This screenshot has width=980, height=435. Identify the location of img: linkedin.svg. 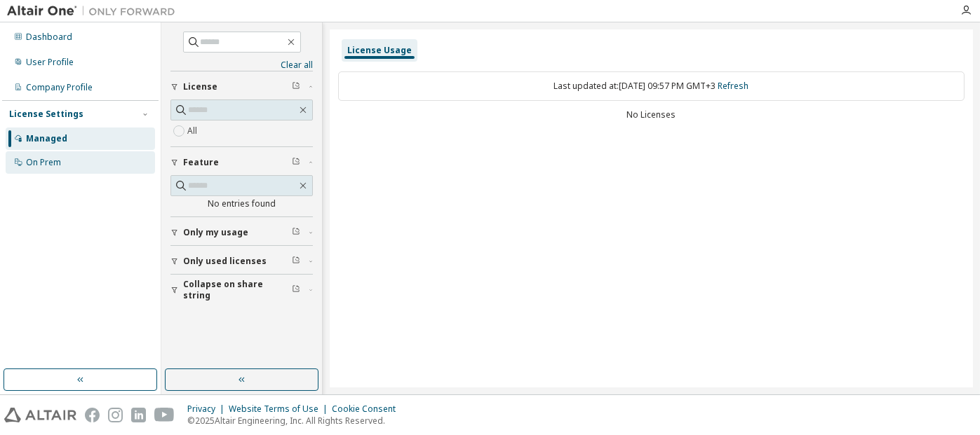
(138, 415).